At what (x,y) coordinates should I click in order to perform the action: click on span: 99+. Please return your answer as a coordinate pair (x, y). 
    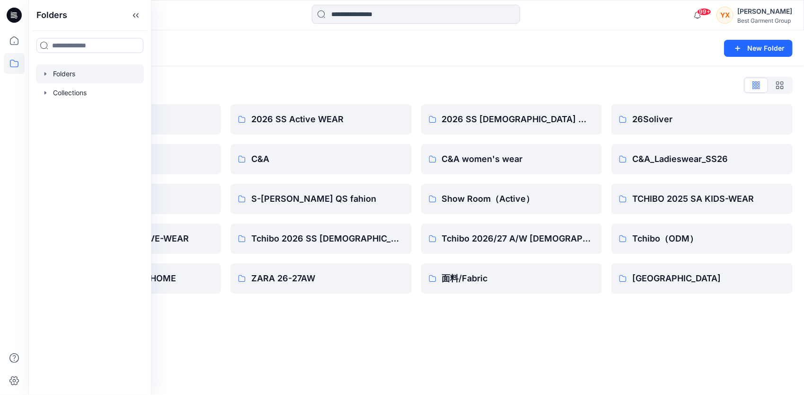
    Looking at the image, I should click on (704, 12).